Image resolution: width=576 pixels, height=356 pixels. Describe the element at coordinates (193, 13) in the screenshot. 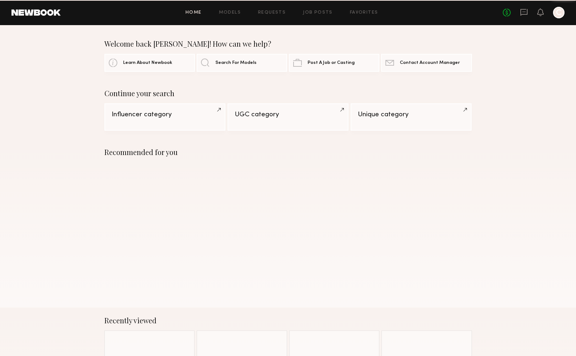

I see `a: Home` at that location.